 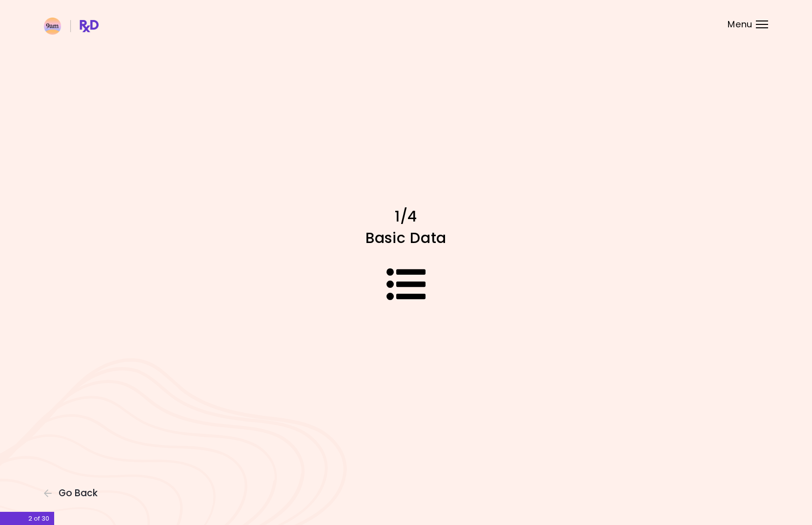 What do you see at coordinates (740, 25) in the screenshot?
I see `span: Menu` at bounding box center [740, 25].